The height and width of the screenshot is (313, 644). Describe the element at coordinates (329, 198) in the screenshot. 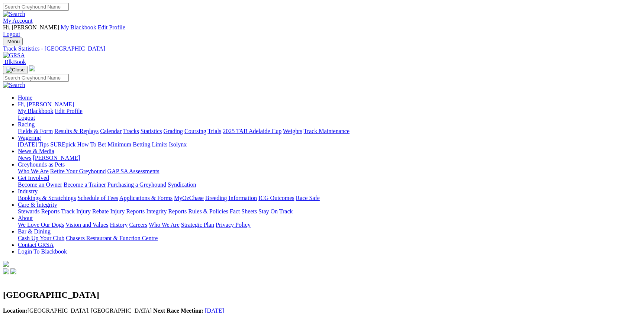

I see `div: Industry` at that location.